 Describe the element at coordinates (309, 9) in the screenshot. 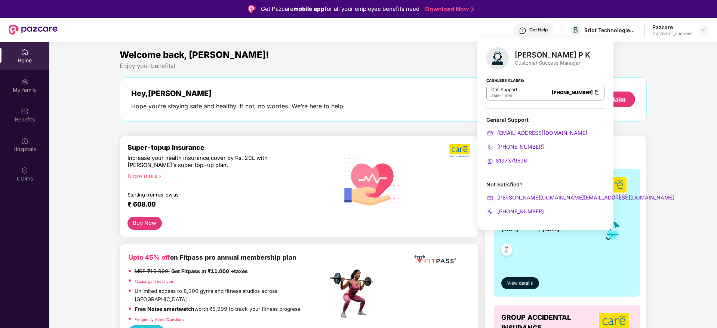

I see `strong: mobile app` at that location.